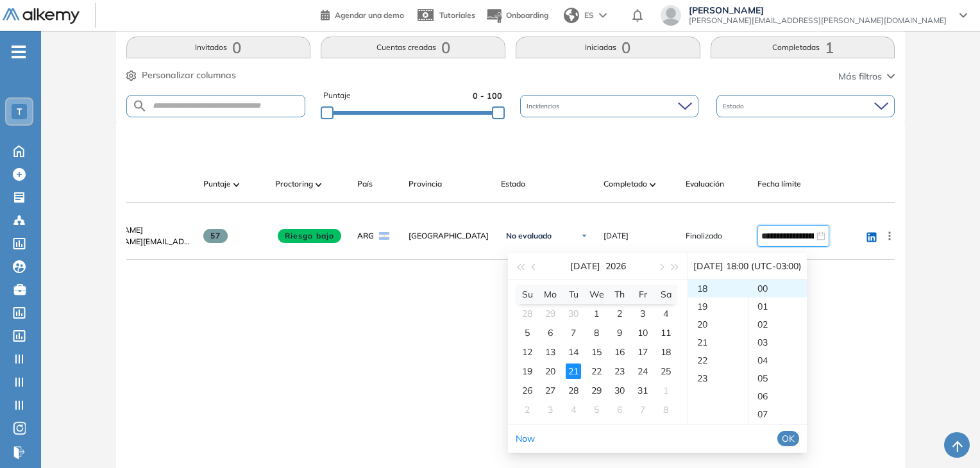 The width and height of the screenshot is (980, 468). Describe the element at coordinates (778, 396) in the screenshot. I see `div: 06` at that location.